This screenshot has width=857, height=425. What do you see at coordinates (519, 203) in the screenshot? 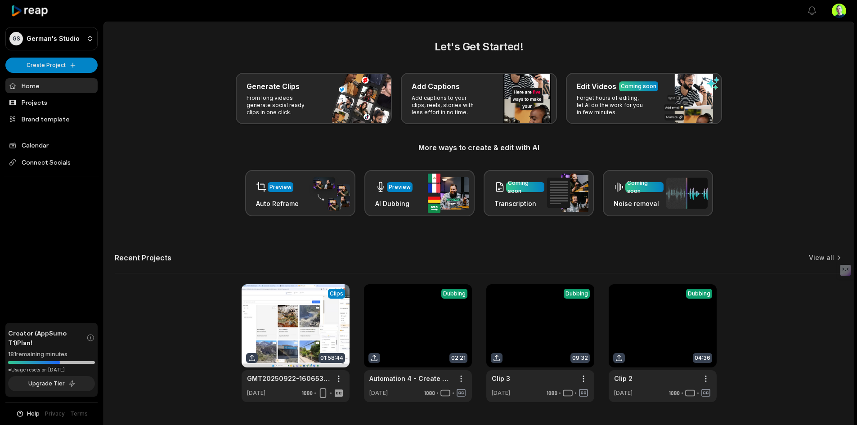
I see `h3: Transcription` at bounding box center [519, 203].